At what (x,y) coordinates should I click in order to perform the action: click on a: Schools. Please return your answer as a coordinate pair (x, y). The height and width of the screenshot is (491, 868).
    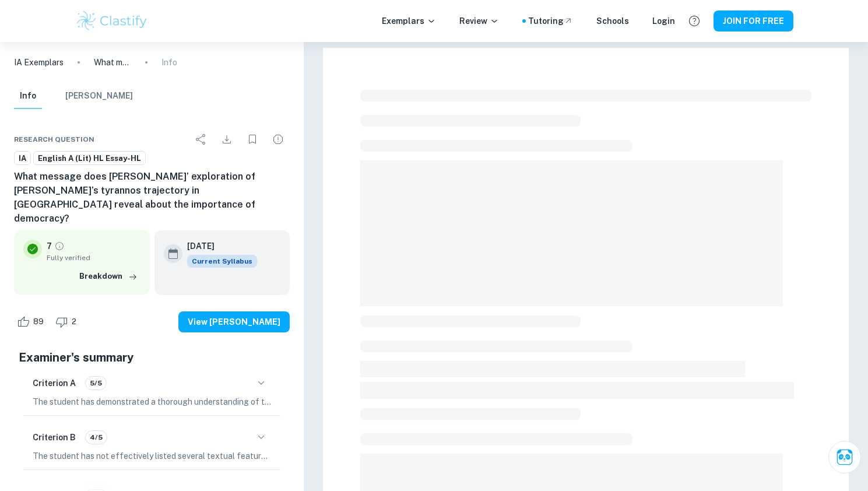
    Looking at the image, I should click on (613, 21).